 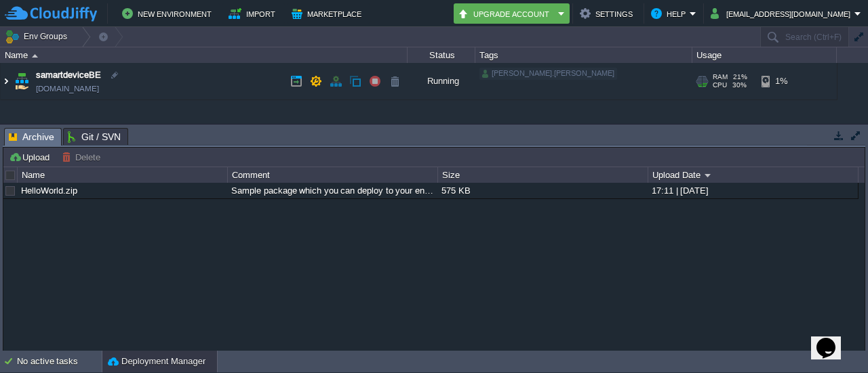 What do you see at coordinates (94, 137) in the screenshot?
I see `span: Git / SVN` at bounding box center [94, 137].